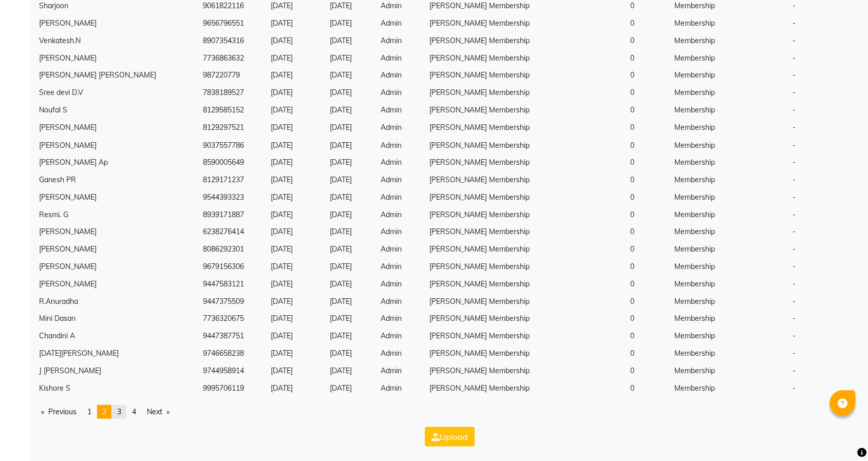 This screenshot has height=461, width=868. I want to click on td: 8129297521, so click(233, 128).